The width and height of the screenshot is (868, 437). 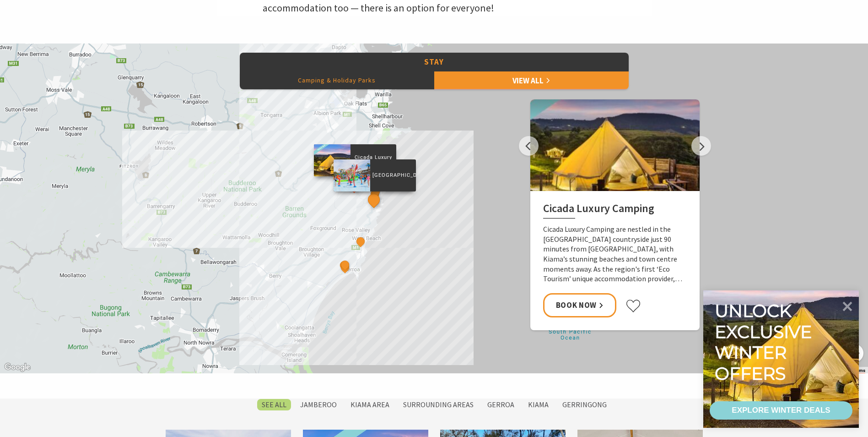 What do you see at coordinates (781, 410) in the screenshot?
I see `a: EXPLORE WINTER DEALS` at bounding box center [781, 410].